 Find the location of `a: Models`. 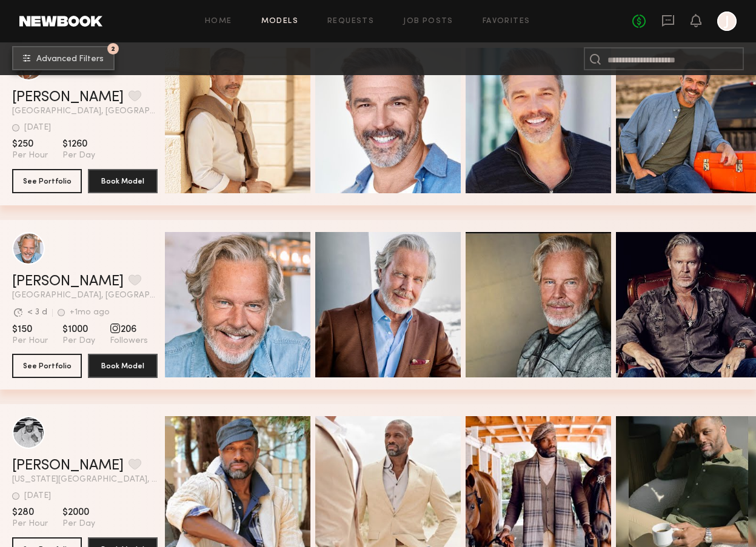

a: Models is located at coordinates (279, 21).